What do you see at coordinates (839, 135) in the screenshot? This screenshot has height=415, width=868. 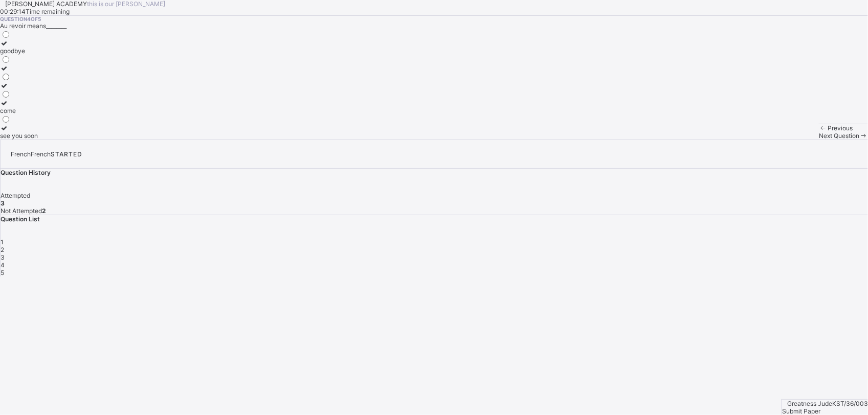 I see `span: Next Question` at bounding box center [839, 135].